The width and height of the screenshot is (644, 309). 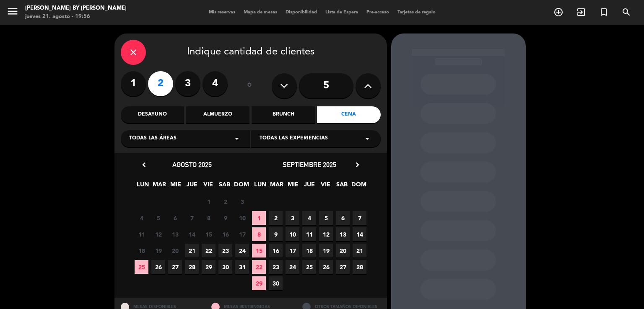 I want to click on span: 22, so click(x=259, y=267).